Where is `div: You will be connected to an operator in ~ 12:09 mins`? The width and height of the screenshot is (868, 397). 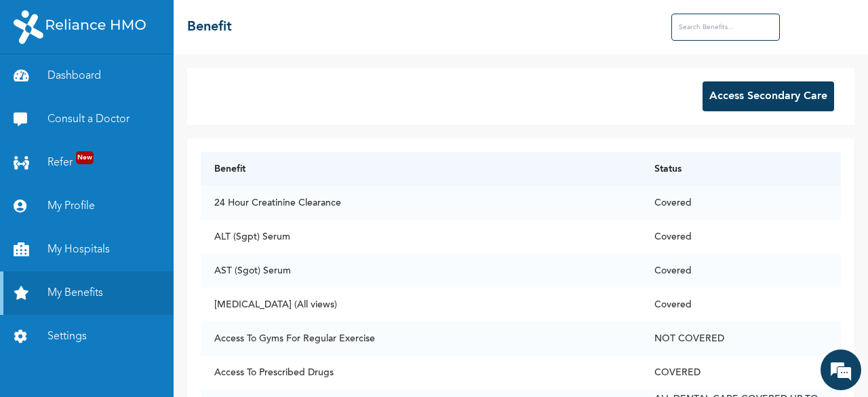
div: You will be connected to an operator in ~ 12:09 mins is located at coordinates (132, 131).